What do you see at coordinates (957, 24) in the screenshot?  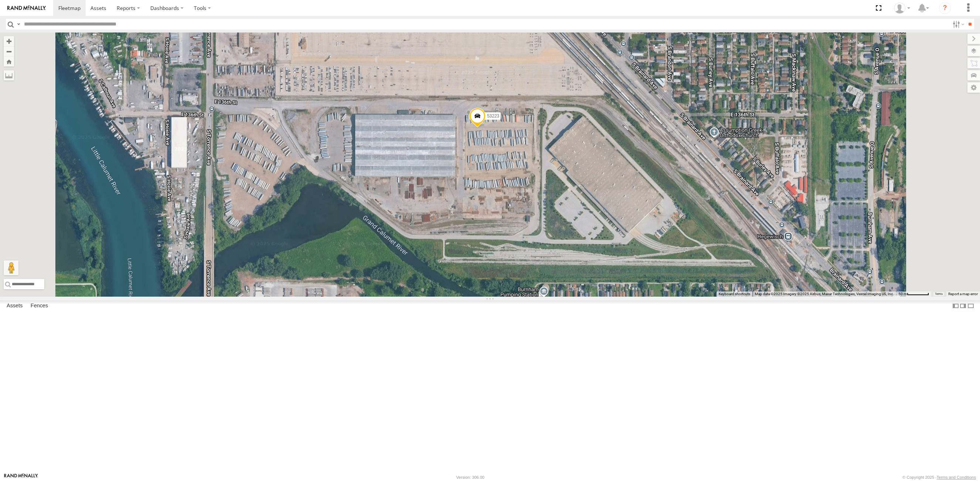 I see `label: Search Filter Options` at bounding box center [957, 24].